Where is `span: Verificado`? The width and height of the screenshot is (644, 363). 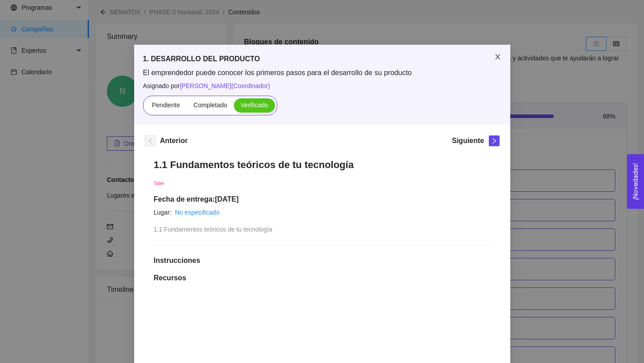 span: Verificado is located at coordinates (254, 105).